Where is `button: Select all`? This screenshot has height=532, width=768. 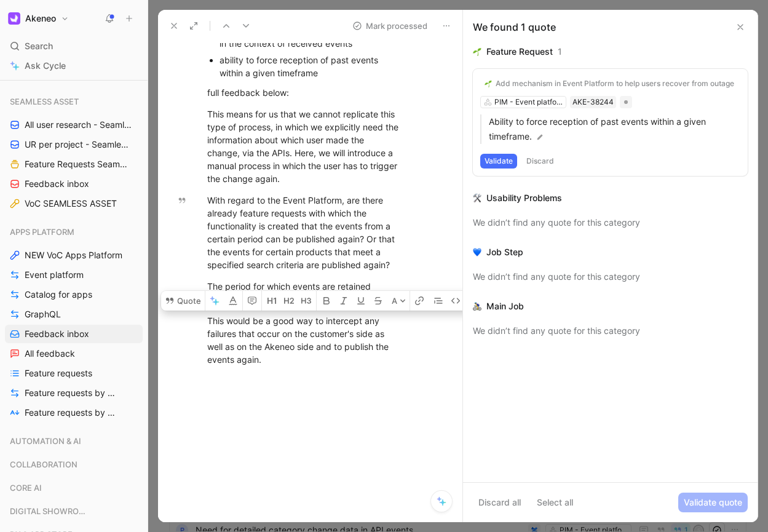 button: Select all is located at coordinates (554, 502).